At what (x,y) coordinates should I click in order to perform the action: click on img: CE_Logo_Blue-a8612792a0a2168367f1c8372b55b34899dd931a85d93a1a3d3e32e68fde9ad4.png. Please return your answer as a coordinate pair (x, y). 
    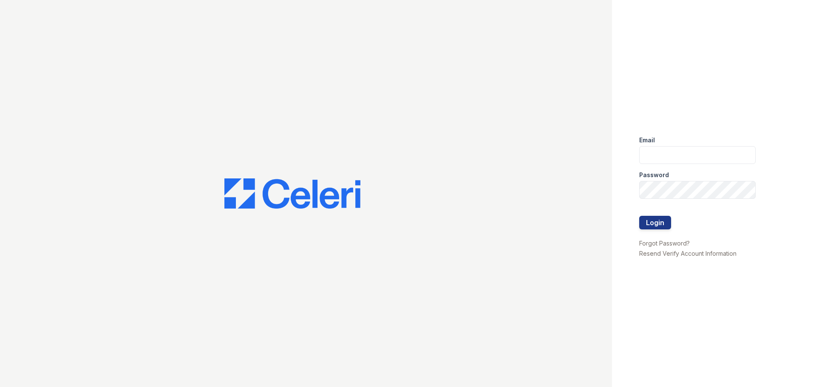
    Looking at the image, I should click on (292, 194).